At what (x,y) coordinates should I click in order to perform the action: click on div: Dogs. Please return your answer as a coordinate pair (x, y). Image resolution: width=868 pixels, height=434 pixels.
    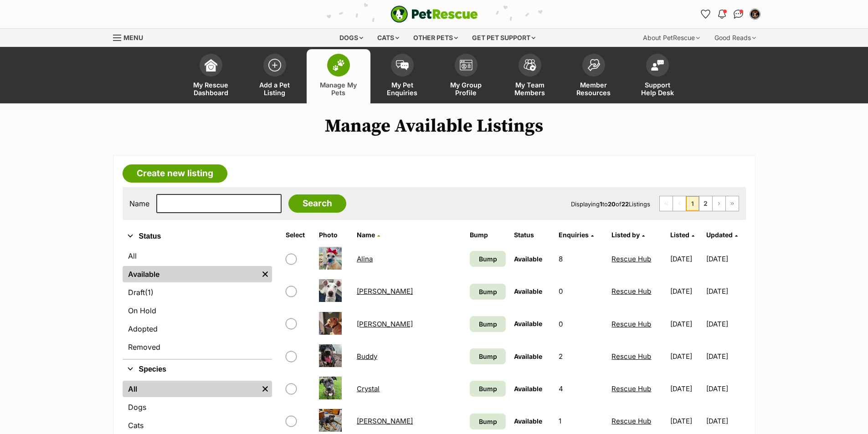
    Looking at the image, I should click on (352, 38).